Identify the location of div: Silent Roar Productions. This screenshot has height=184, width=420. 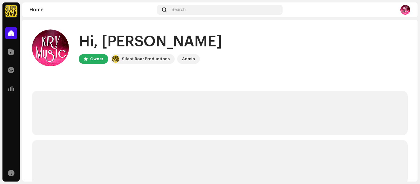
(146, 59).